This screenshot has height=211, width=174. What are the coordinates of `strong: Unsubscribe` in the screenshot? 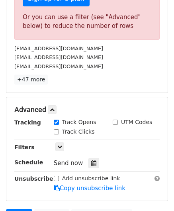 It's located at (34, 178).